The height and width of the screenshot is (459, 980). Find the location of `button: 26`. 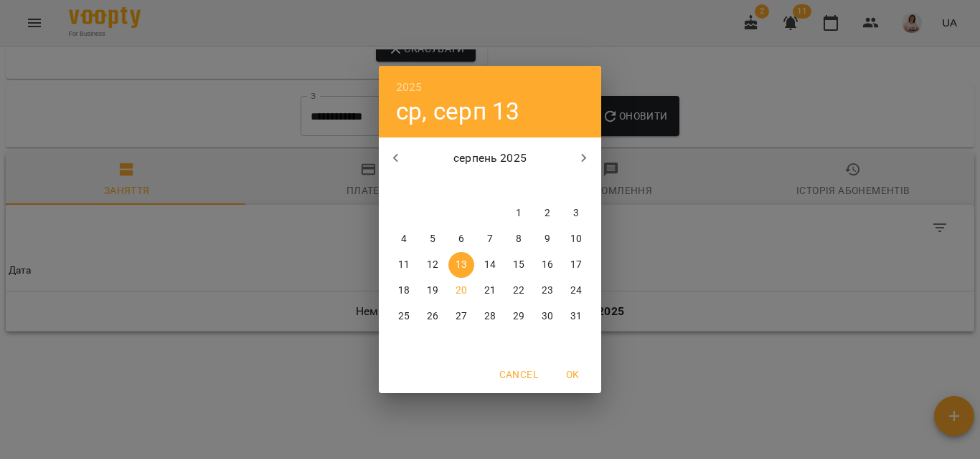

button: 26 is located at coordinates (432, 317).